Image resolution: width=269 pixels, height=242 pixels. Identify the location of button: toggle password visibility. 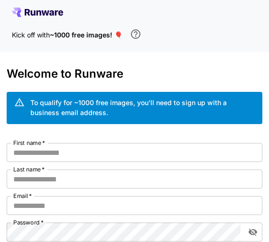
(252, 232).